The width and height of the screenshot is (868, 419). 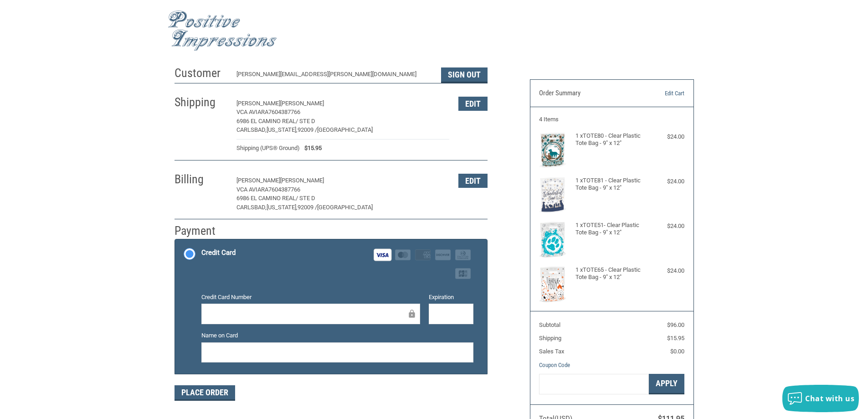 What do you see at coordinates (338, 335) in the screenshot?
I see `label: Name on Card` at bounding box center [338, 335].